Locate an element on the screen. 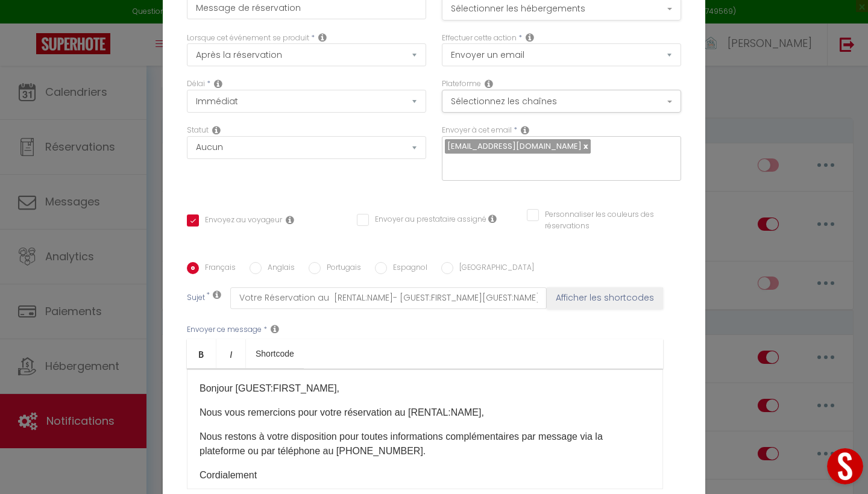 The image size is (868, 494). label: Effectuer cette action is located at coordinates (479, 38).